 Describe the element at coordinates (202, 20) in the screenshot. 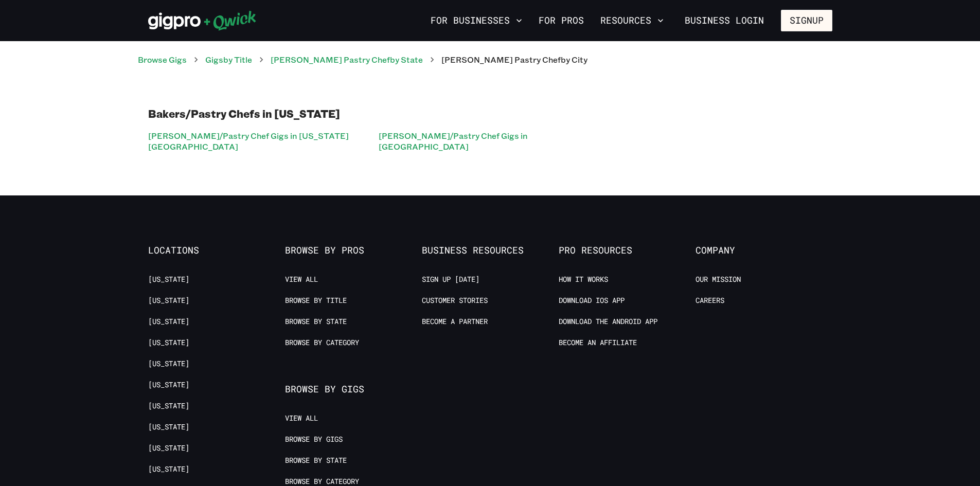

I see `a: Qwick` at that location.